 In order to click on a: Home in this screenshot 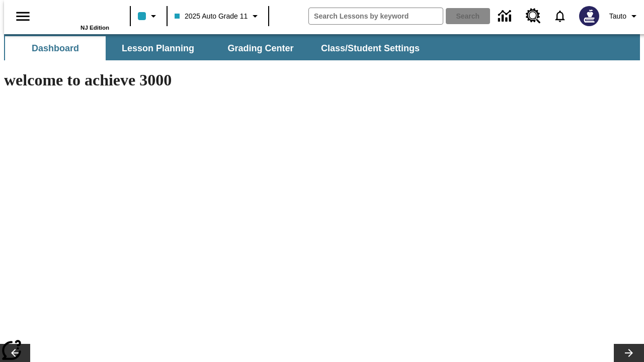, I will do `click(77, 15)`.